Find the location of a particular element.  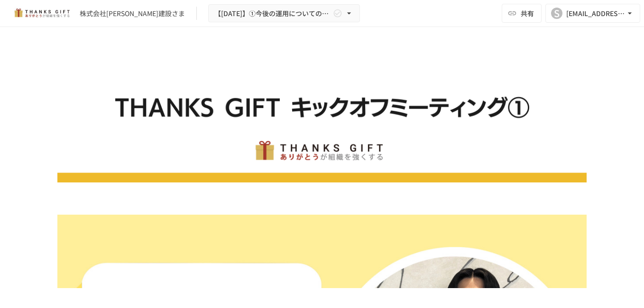

img: mMP1OxWUAhQbsRWCurg7vIHe5HqDpP7qZo7fRoNLXQh is located at coordinates (42, 13).